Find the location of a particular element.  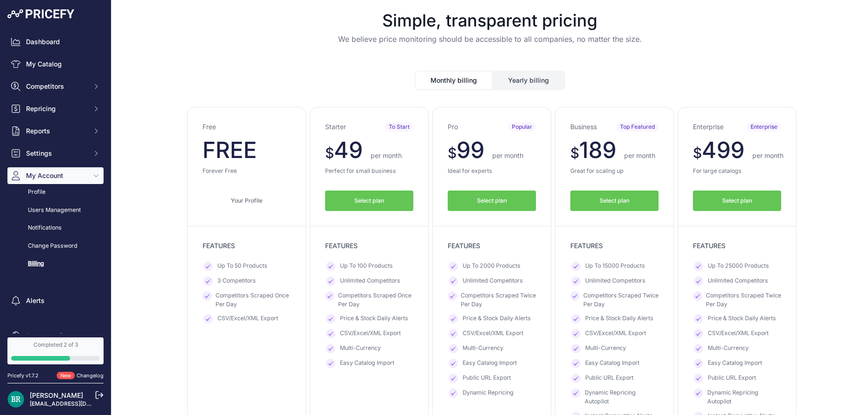

h3: Starter is located at coordinates (335, 127).